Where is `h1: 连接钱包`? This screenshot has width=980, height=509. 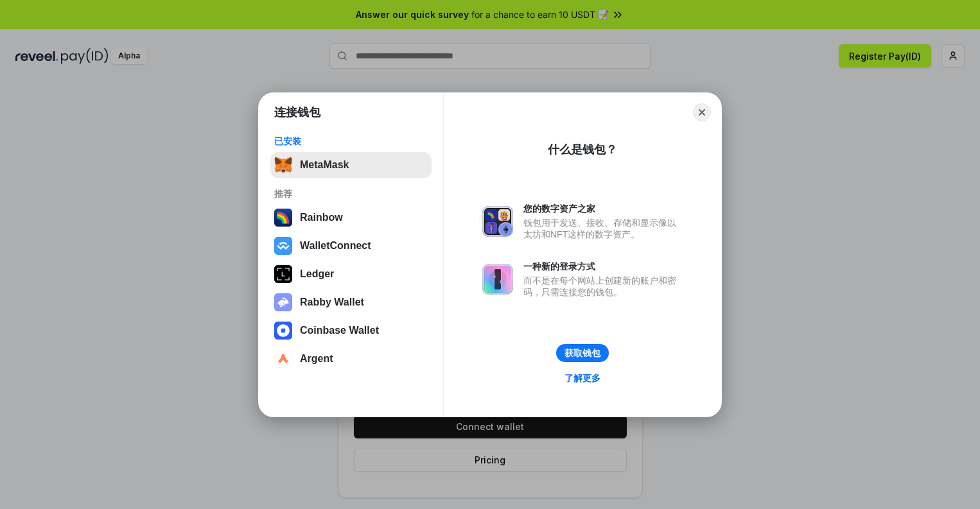 h1: 连接钱包 is located at coordinates (297, 112).